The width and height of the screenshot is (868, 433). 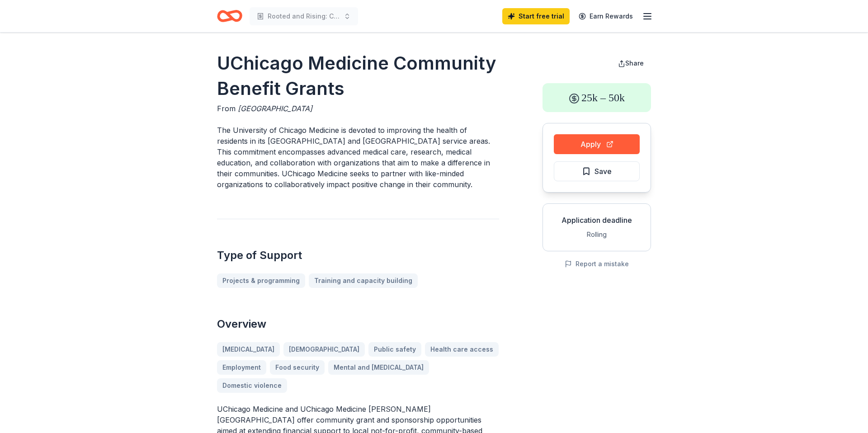 I want to click on span: Rooted and Rising: Community Transformation & Leadership Forum, so click(x=304, y=16).